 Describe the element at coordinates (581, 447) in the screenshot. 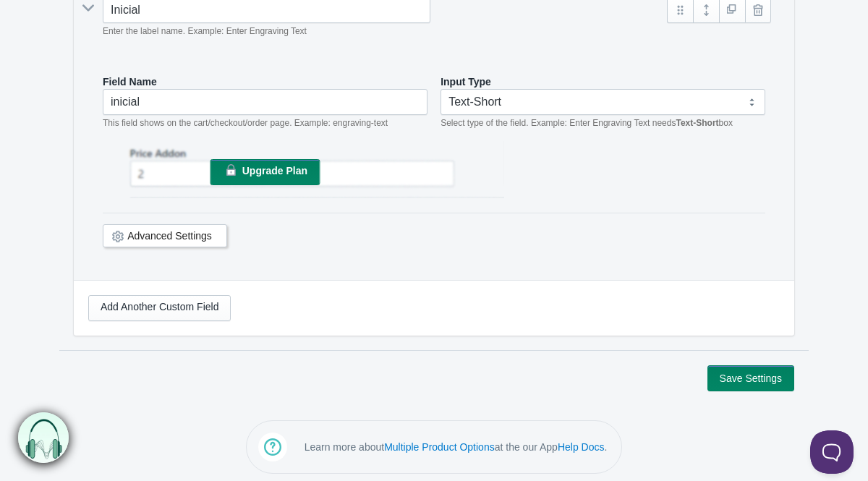

I see `a: Help Docs` at that location.